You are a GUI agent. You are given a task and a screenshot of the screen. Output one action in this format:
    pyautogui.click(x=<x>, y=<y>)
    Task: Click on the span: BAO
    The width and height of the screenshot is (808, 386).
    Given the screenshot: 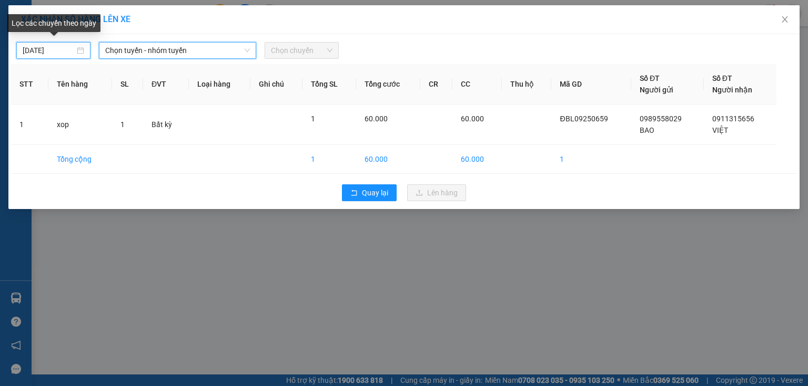 What is the action you would take?
    pyautogui.click(x=647, y=130)
    